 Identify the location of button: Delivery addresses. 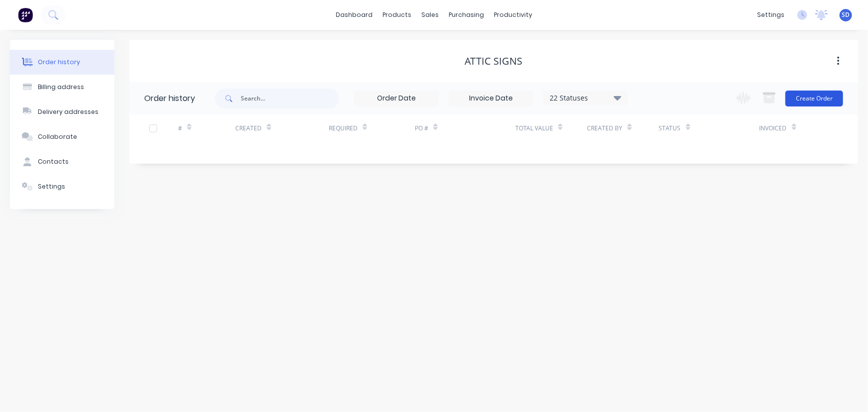
(62, 112).